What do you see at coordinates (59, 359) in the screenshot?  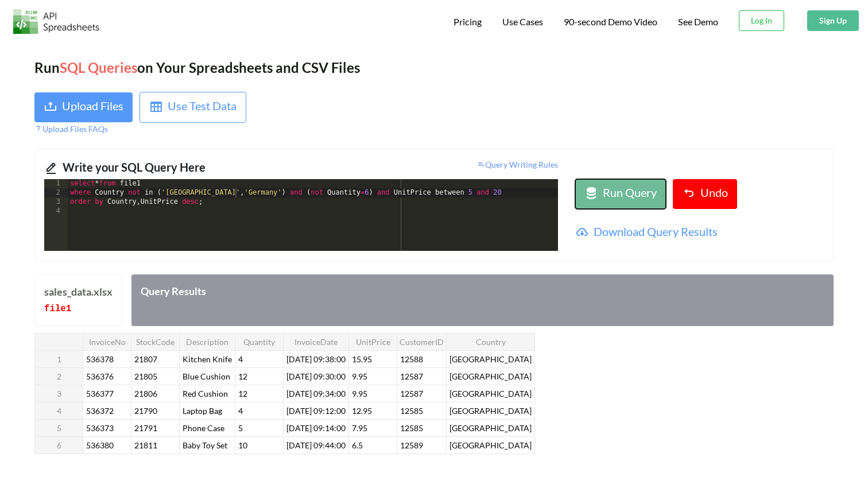 I see `th: 1` at bounding box center [59, 359].